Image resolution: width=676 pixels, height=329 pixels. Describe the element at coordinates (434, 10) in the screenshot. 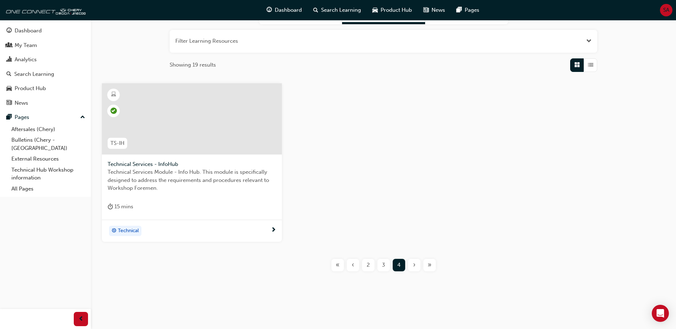

I see `a: news-iconNews` at that location.